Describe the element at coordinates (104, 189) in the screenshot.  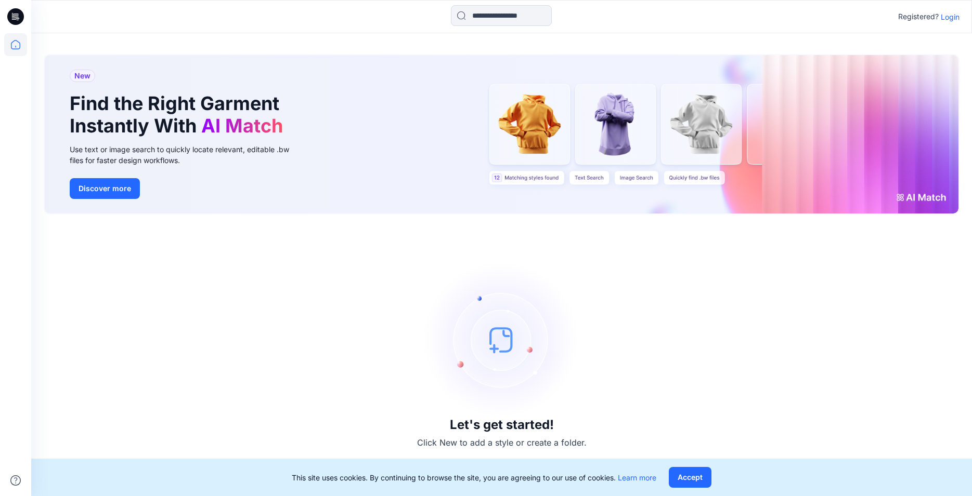
I see `a: Discover more` at that location.